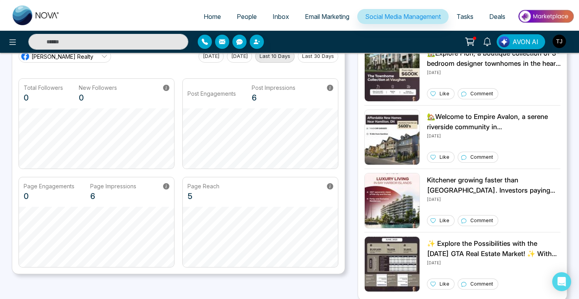  Describe the element at coordinates (281, 17) in the screenshot. I see `span: Inbox` at that location.